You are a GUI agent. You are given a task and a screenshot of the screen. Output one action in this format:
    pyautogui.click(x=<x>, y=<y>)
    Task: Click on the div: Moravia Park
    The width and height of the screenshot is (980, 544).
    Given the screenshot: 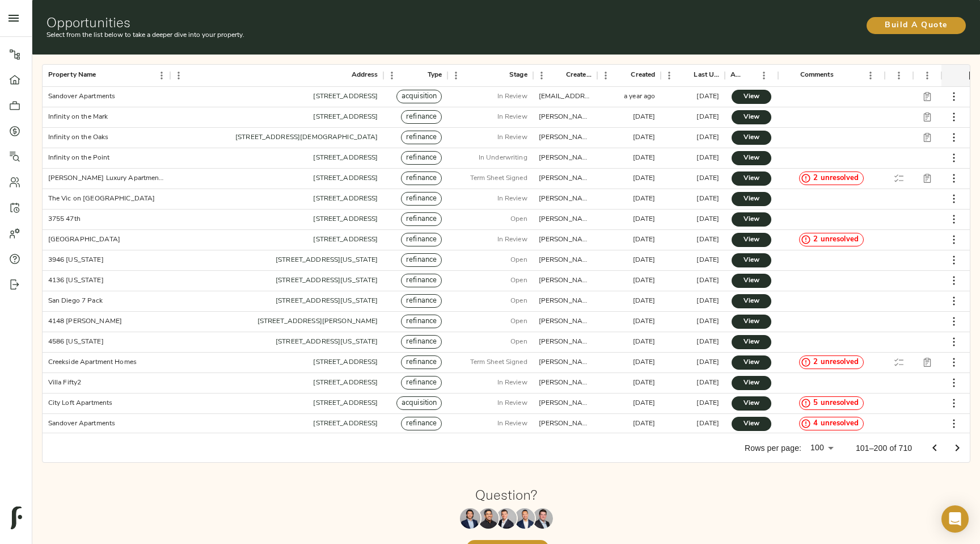 What is the action you would take?
    pyautogui.click(x=84, y=240)
    